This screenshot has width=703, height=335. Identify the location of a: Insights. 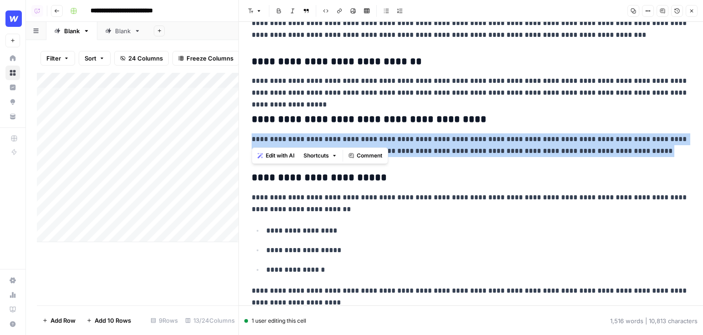
(13, 87).